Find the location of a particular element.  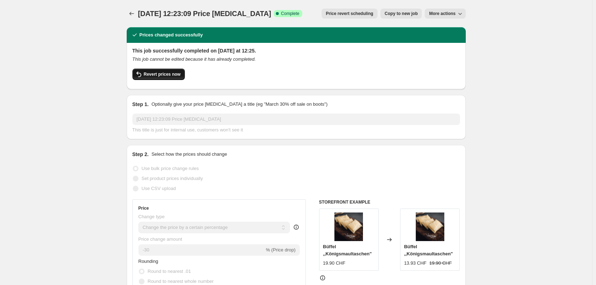

span: Change type is located at coordinates (152, 216).